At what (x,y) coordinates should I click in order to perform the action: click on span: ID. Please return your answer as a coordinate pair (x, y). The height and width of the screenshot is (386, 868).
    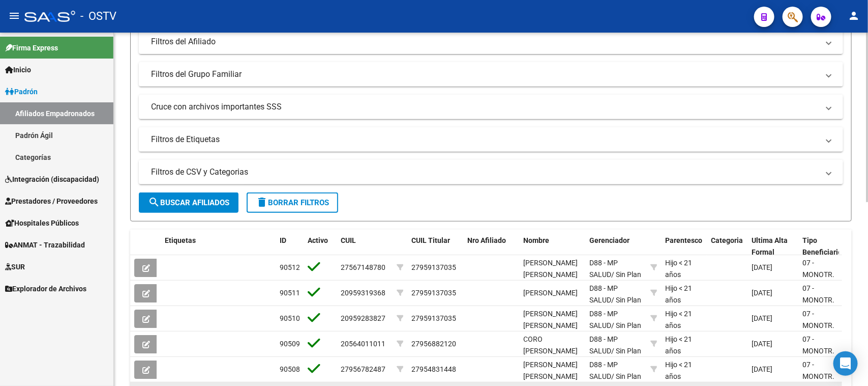
    Looking at the image, I should click on (283, 240).